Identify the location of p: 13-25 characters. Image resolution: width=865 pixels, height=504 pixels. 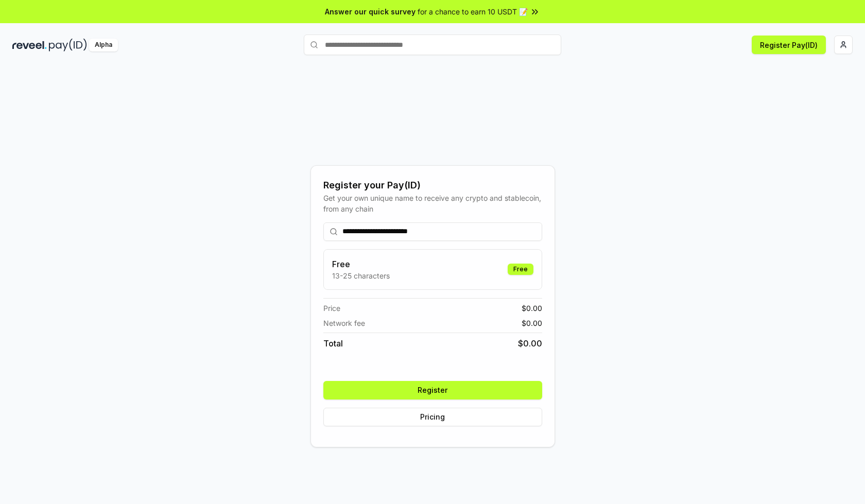
(361, 275).